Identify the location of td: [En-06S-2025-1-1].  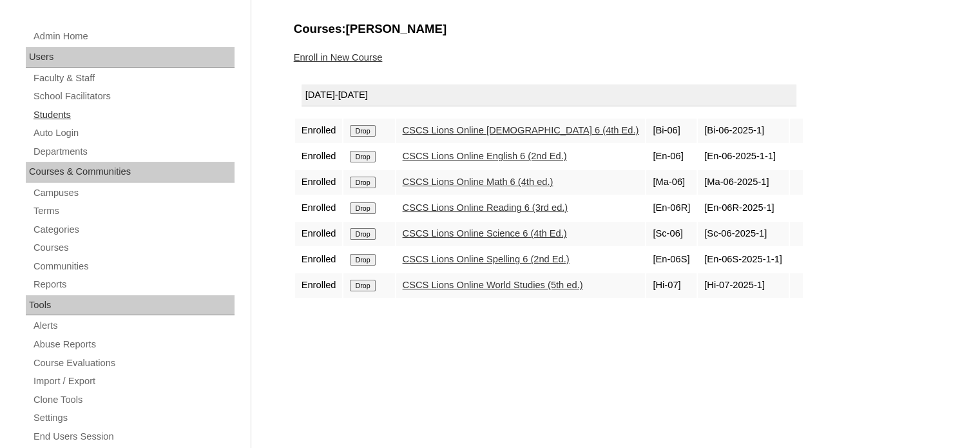
(742, 260).